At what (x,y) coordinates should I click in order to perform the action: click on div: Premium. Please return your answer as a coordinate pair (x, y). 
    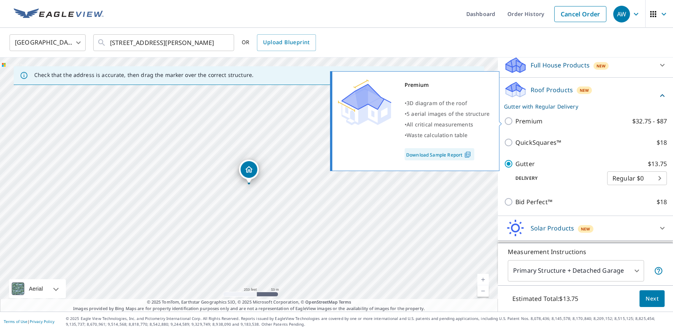
    Looking at the image, I should click on (447, 85).